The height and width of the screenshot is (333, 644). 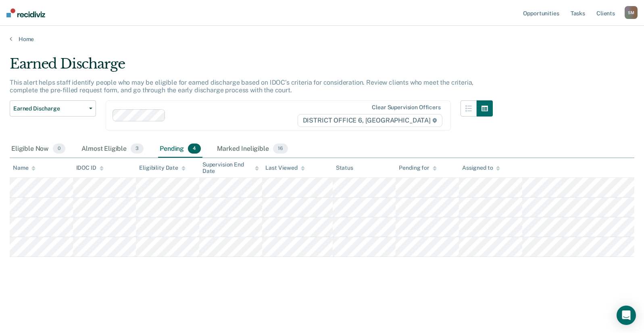 What do you see at coordinates (252, 67) in the screenshot?
I see `div: Earned Discharge` at bounding box center [252, 67].